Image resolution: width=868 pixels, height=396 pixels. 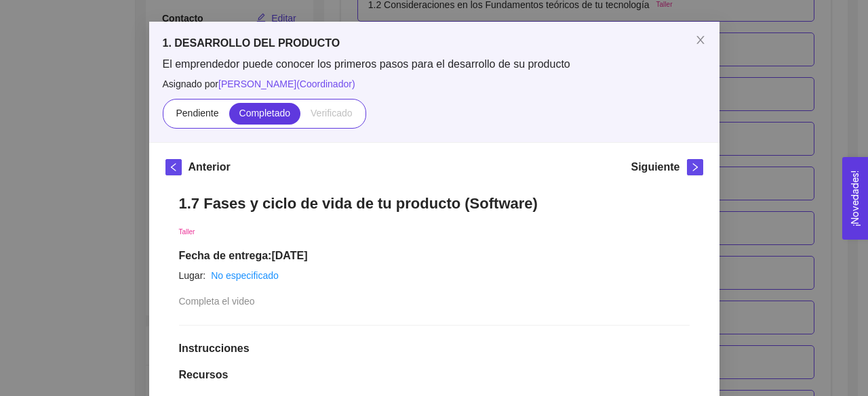 What do you see at coordinates (856, 199) in the screenshot?
I see `button: Open Feedback Widget` at bounding box center [856, 199].